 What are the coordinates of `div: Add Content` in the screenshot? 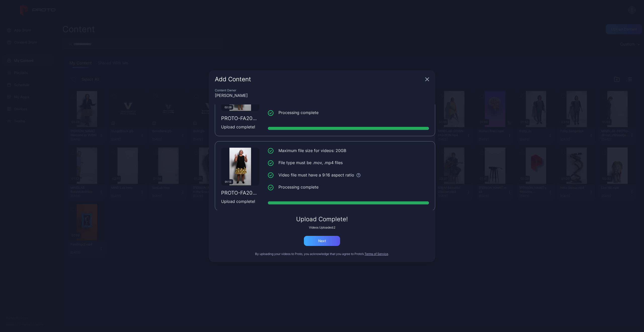 It's located at (319, 79).